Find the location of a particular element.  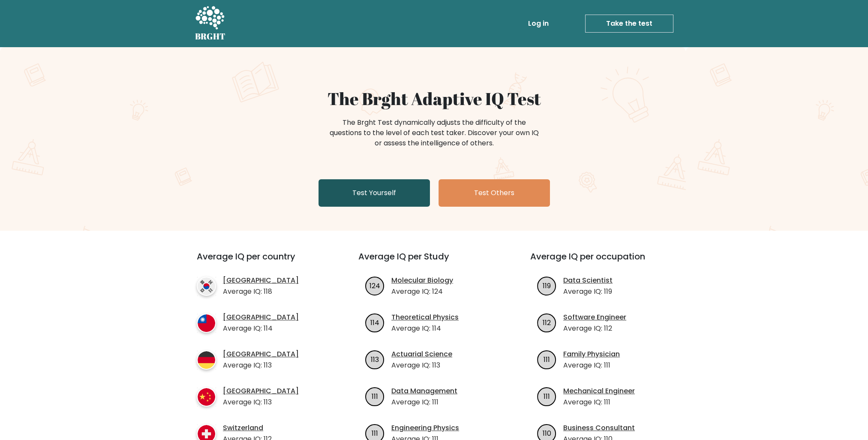

a: Data Scientist is located at coordinates (588, 280).